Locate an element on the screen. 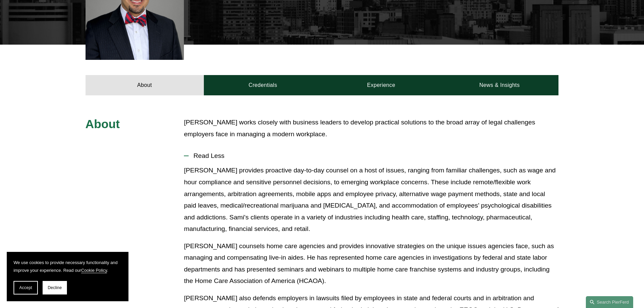 This screenshot has width=644, height=308. button: Decline is located at coordinates (55, 288).